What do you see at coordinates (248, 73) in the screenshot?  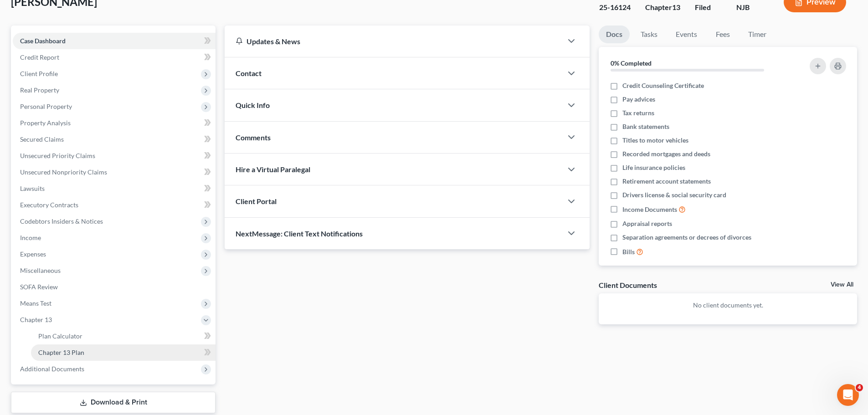 I see `span: Contact` at bounding box center [248, 73].